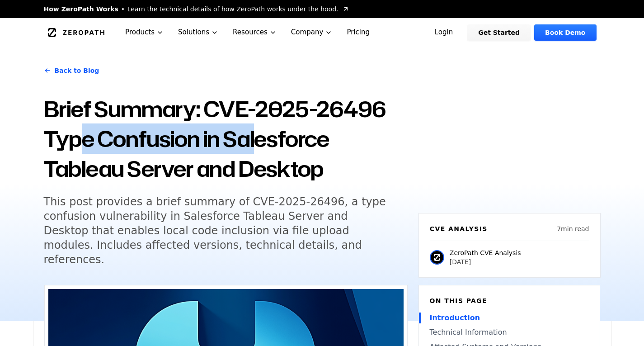 This screenshot has height=346, width=644. I want to click on h5: This post provides a brief summary of CVE-2025-26496, a type confusion vulnerability in Salesforc..., so click(217, 231).